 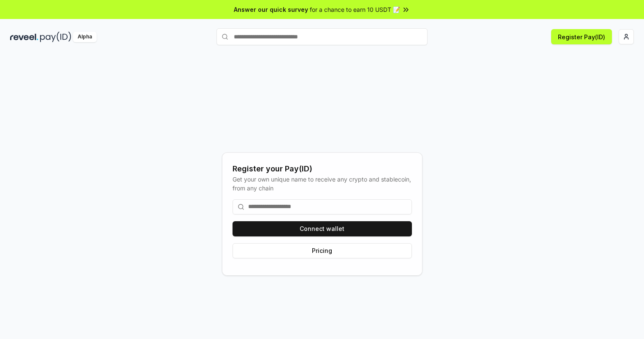 I want to click on button: Connect wallet, so click(x=322, y=229).